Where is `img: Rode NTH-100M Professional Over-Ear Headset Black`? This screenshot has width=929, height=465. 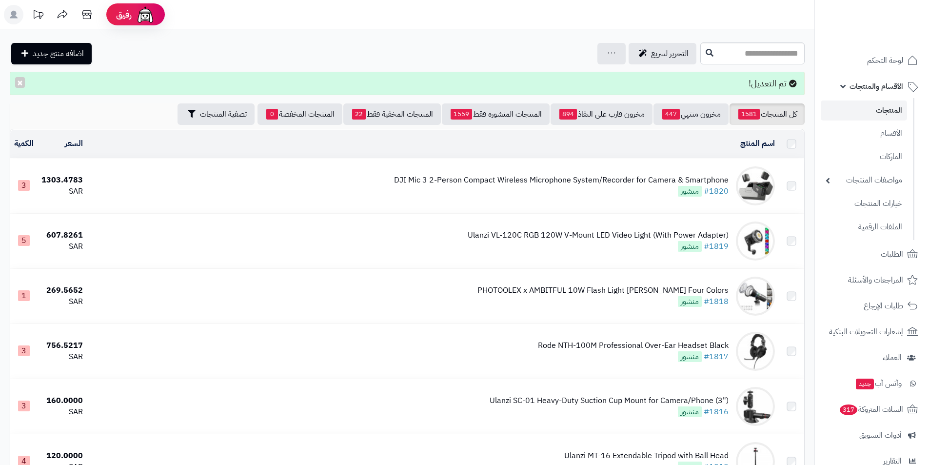 img: Rode NTH-100M Professional Over-Ear Headset Black is located at coordinates (756, 351).